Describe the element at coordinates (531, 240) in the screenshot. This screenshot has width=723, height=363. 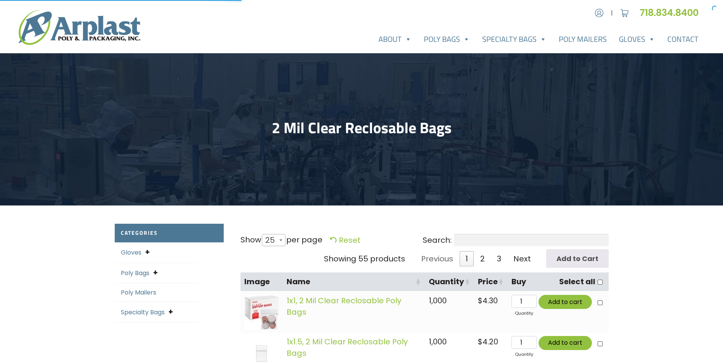
I see `input: Search:` at that location.